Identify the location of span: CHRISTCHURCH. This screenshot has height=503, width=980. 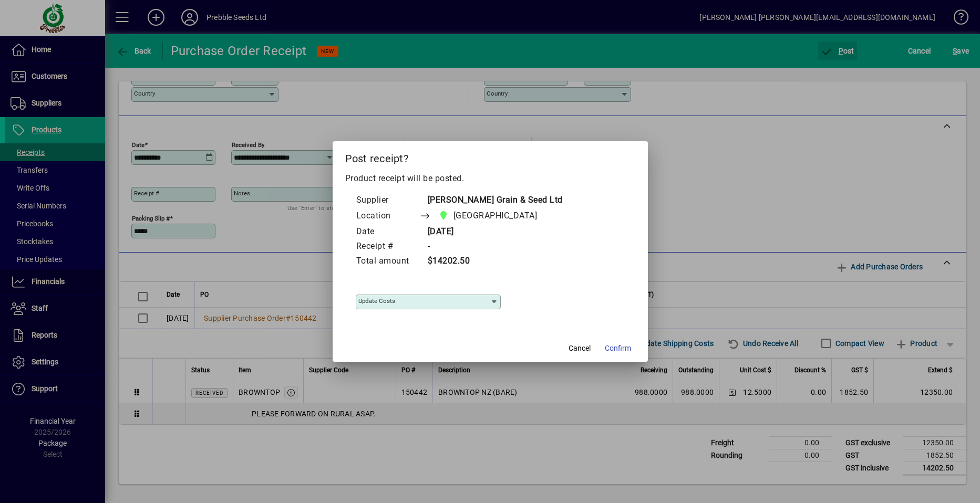
(489, 216).